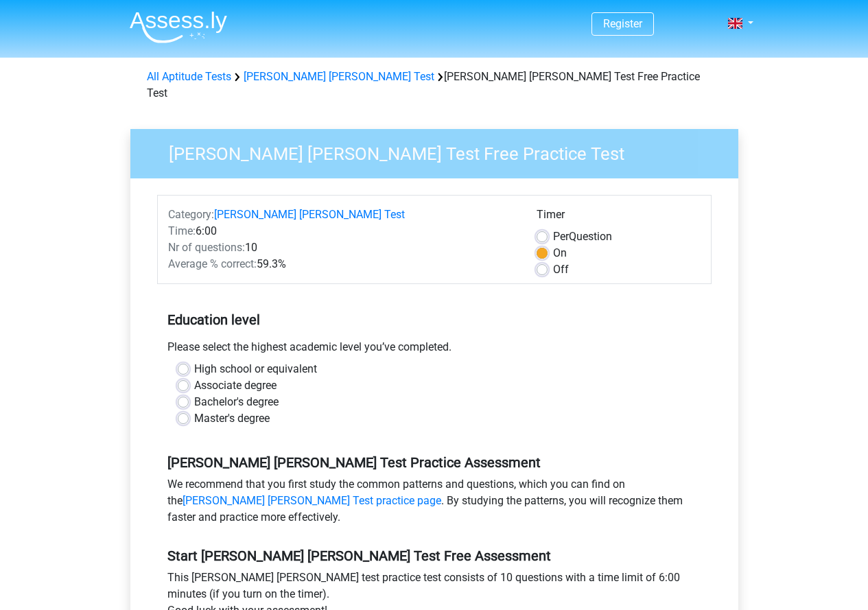 The image size is (868, 610). Describe the element at coordinates (206, 247) in the screenshot. I see `span: Nr of questions:` at that location.